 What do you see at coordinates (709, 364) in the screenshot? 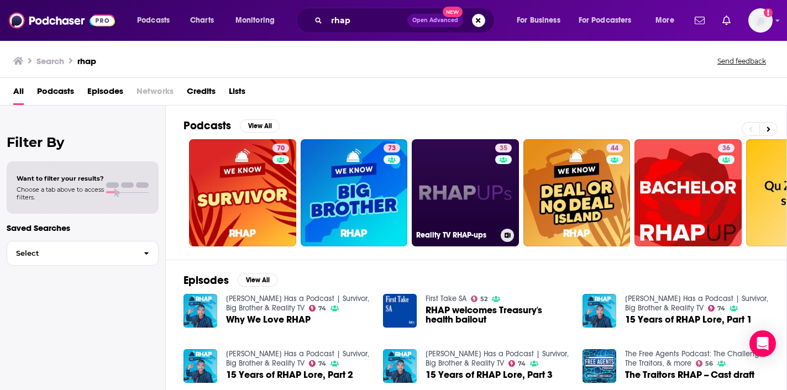
I see `span: 56` at bounding box center [709, 364].